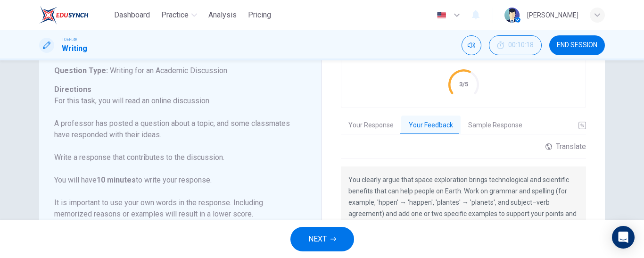 The height and width of the screenshot is (258, 644). Describe the element at coordinates (521, 45) in the screenshot. I see `span: 00:10:18` at that location.